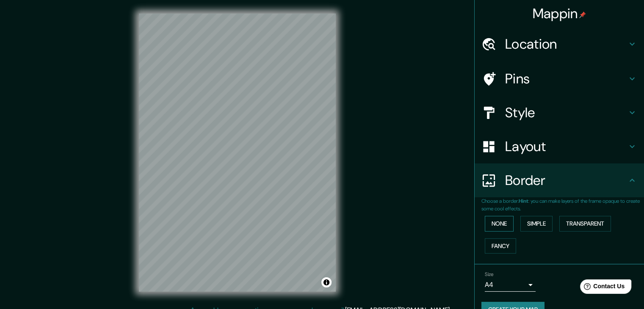  I want to click on h4: Mappin, so click(559, 13).